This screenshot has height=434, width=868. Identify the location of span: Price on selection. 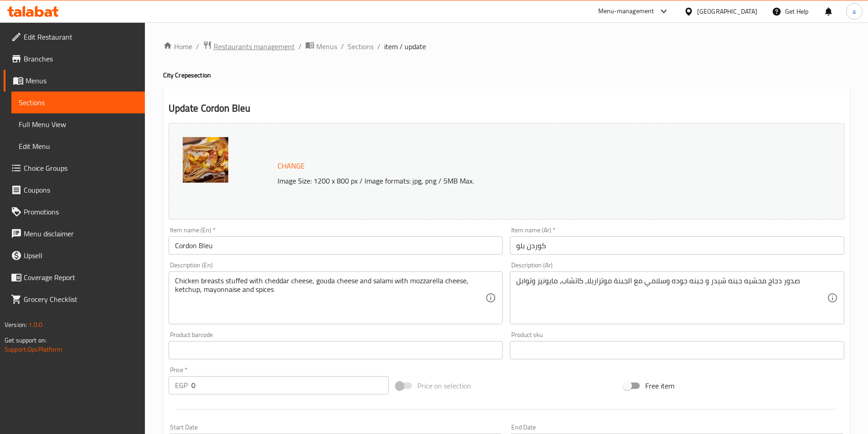
(444, 386).